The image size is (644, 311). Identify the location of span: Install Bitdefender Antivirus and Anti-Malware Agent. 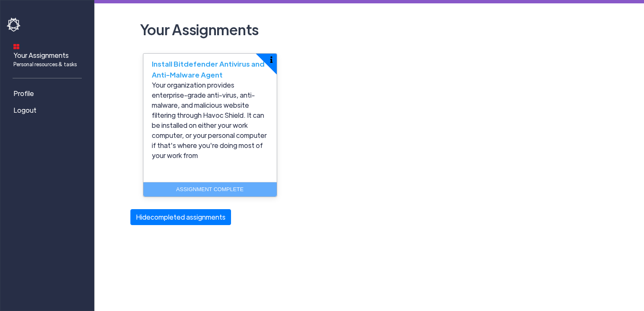
(208, 69).